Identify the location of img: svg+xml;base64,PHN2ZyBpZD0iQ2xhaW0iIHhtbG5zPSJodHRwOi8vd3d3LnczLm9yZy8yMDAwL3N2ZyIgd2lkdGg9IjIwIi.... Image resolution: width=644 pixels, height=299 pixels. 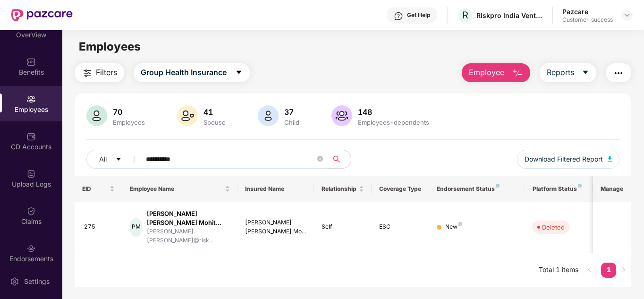
(31, 211).